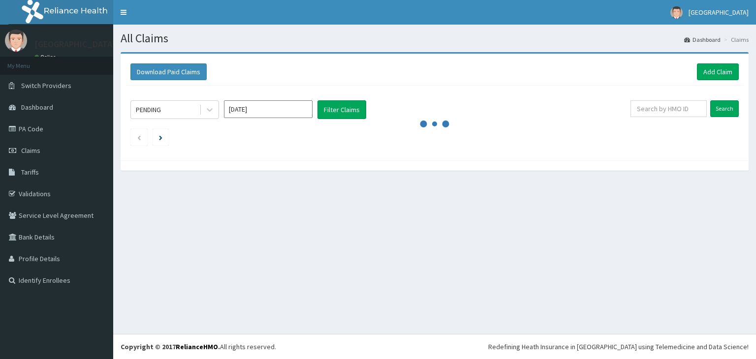 Image resolution: width=756 pixels, height=359 pixels. What do you see at coordinates (435, 347) in the screenshot?
I see `footer: All rights reserved.` at bounding box center [435, 347].